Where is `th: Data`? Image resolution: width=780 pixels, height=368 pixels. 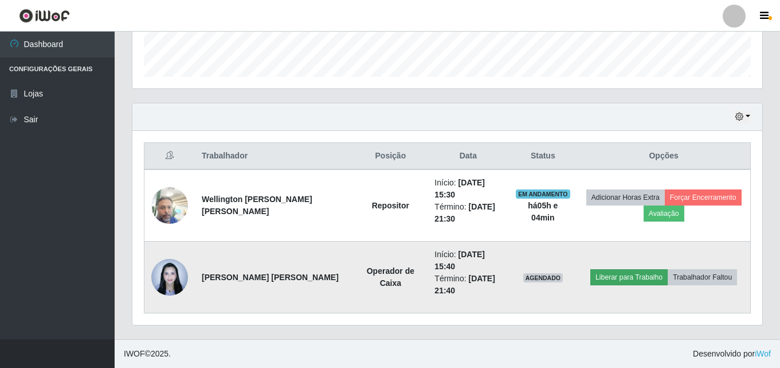
th: Data is located at coordinates (468, 156).